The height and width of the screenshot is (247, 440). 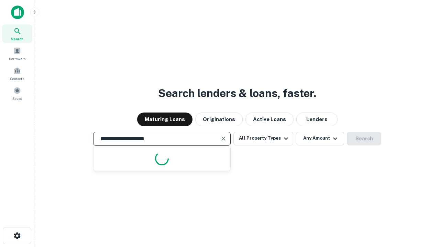 I want to click on button: Any Amount, so click(x=320, y=139).